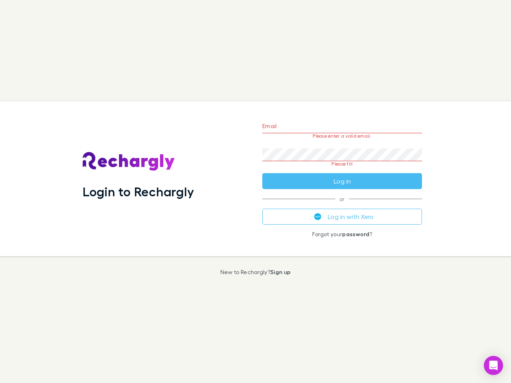 The height and width of the screenshot is (383, 511). What do you see at coordinates (342, 217) in the screenshot?
I see `button: Log in with Xero` at bounding box center [342, 217].